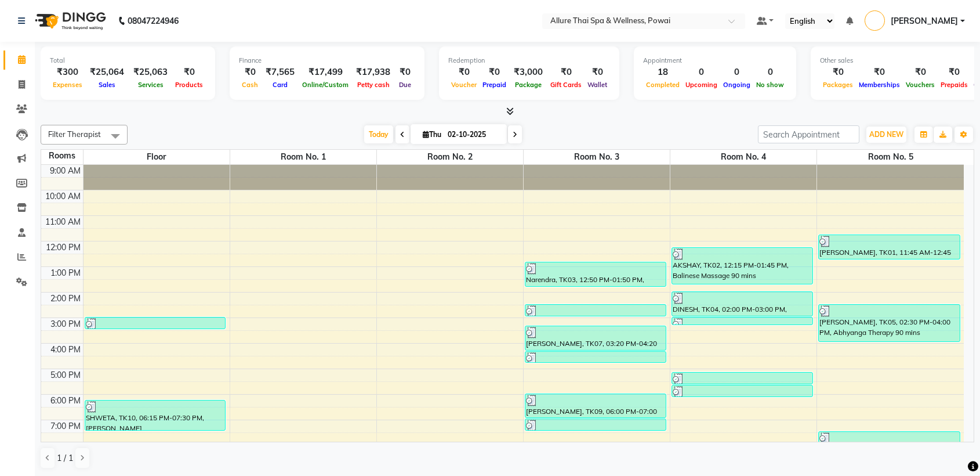 The height and width of the screenshot is (476, 980). What do you see at coordinates (67, 72) in the screenshot?
I see `div: ₹300` at bounding box center [67, 72].